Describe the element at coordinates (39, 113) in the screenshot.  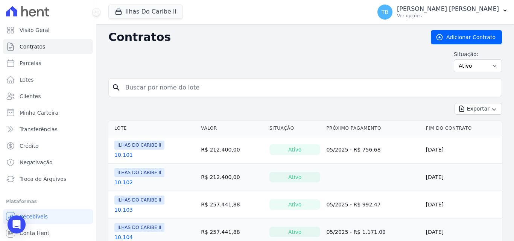
I see `span: Minha Carteira` at that location.